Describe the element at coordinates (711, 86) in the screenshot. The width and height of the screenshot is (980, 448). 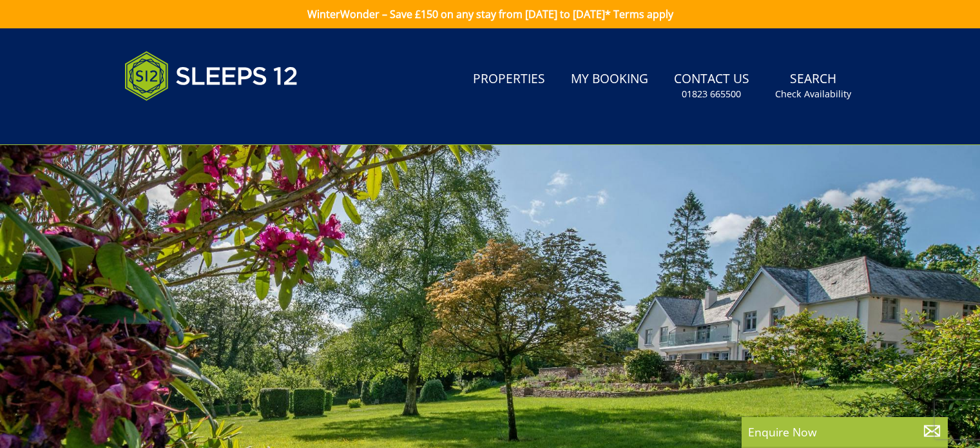
I see `a: Contact Us01823 665500` at that location.